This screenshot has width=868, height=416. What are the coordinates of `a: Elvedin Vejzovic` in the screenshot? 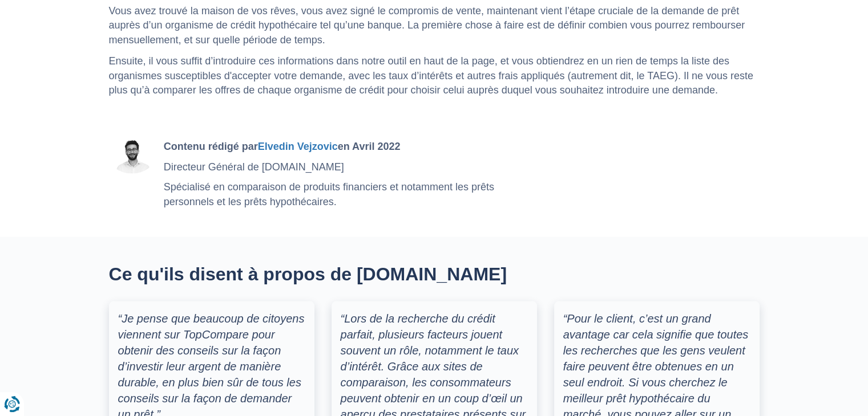 It's located at (298, 146).